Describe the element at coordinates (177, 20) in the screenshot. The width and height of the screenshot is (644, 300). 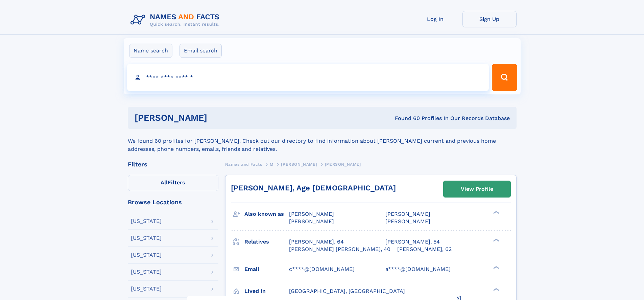
I see `img: Logo Names and Facts` at that location.